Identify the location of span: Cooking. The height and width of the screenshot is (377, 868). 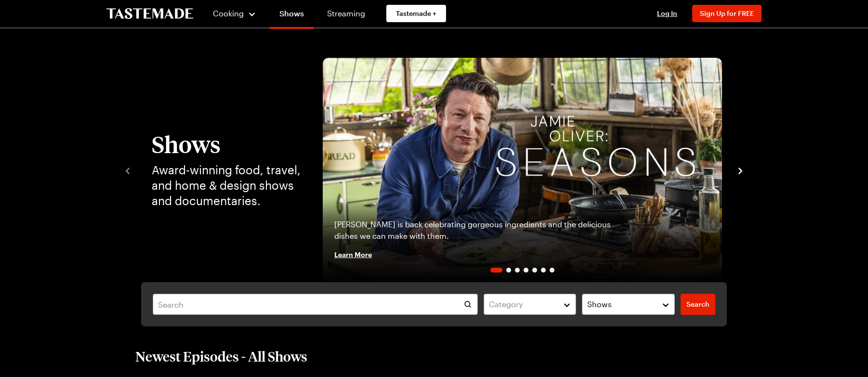
(229, 13).